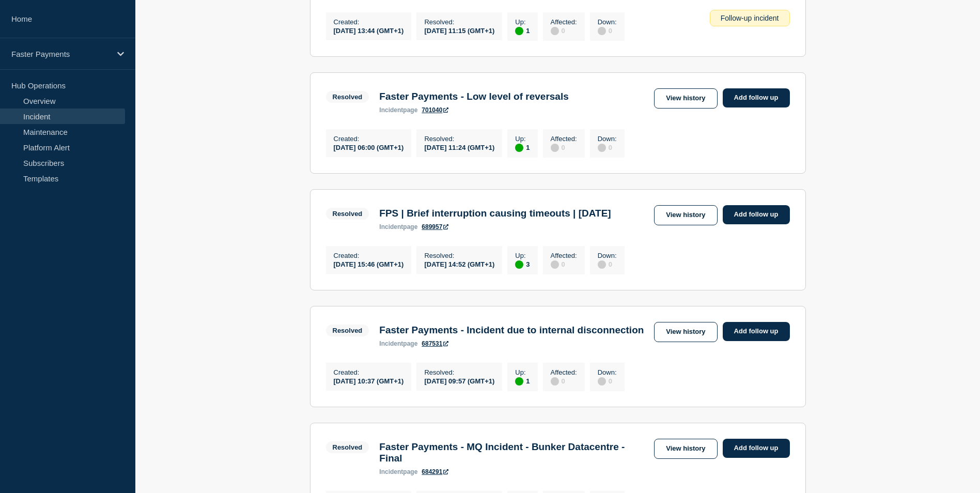 The image size is (980, 493). What do you see at coordinates (435, 110) in the screenshot?
I see `a: 701040` at bounding box center [435, 110].